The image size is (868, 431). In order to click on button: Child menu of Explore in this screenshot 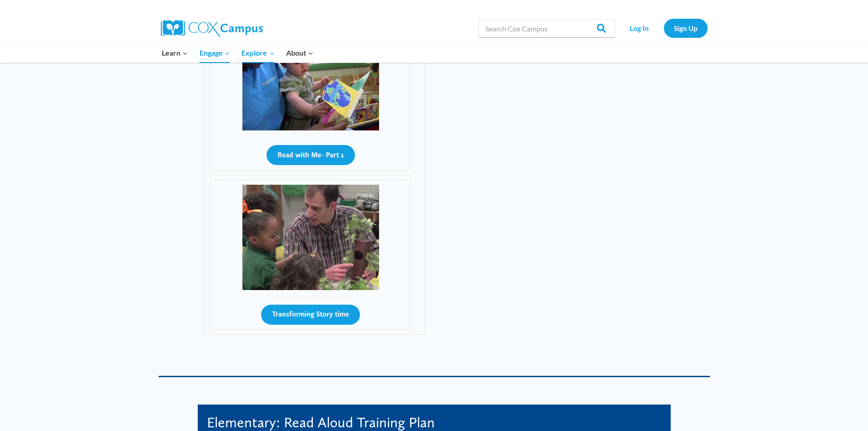, I will do `click(258, 53)`.